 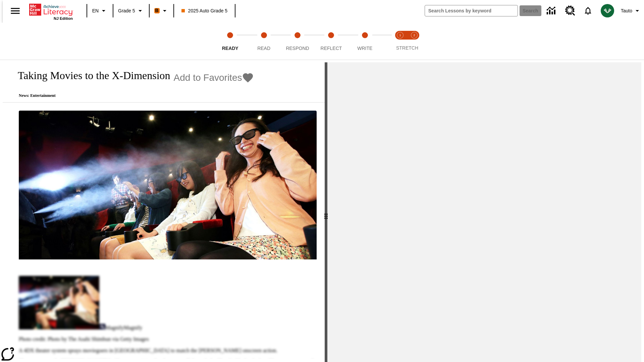 What do you see at coordinates (414, 35) in the screenshot?
I see `text: 2` at bounding box center [414, 35].